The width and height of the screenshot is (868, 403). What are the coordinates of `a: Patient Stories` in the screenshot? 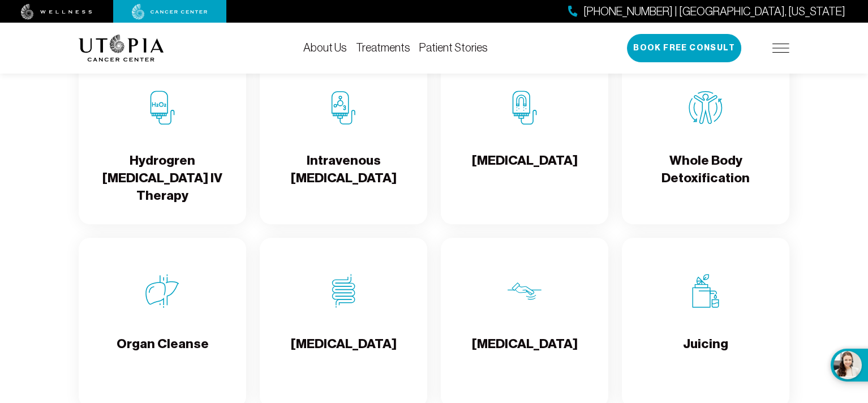 It's located at (453, 48).